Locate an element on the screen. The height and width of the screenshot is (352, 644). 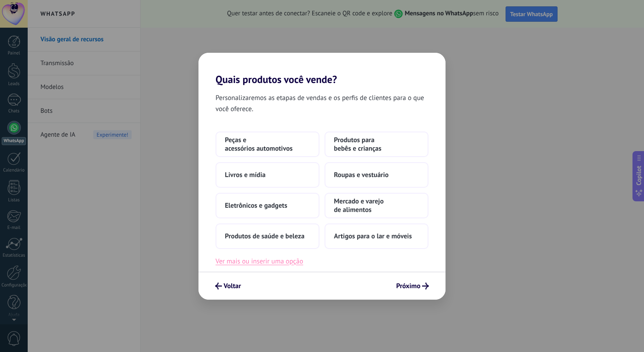
button: Roupas e vestuário is located at coordinates (377, 175).